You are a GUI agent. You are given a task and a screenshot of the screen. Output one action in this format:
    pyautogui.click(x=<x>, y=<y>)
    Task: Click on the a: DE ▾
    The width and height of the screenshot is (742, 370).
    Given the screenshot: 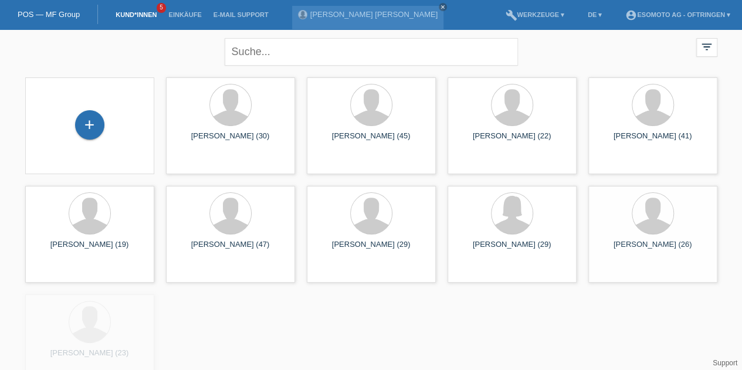 What is the action you would take?
    pyautogui.click(x=594, y=15)
    